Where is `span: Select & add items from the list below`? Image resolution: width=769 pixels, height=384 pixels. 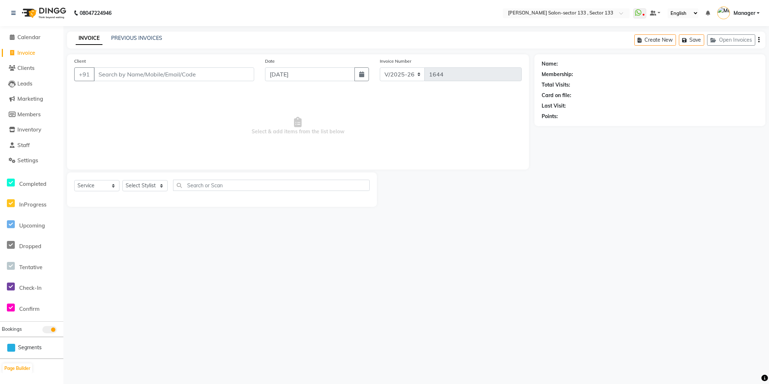 span: Select & add items from the list below is located at coordinates (298, 126).